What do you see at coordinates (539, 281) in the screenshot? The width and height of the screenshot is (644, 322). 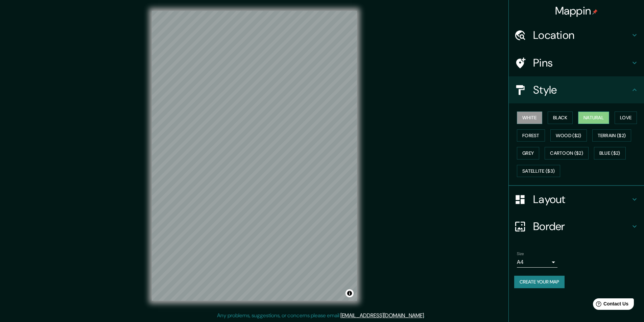 I see `button: Create your map` at bounding box center [539, 281].